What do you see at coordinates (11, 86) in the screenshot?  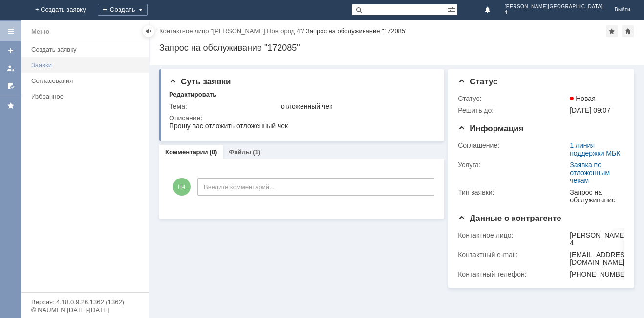 I see `a: Мои согласования` at bounding box center [11, 86].